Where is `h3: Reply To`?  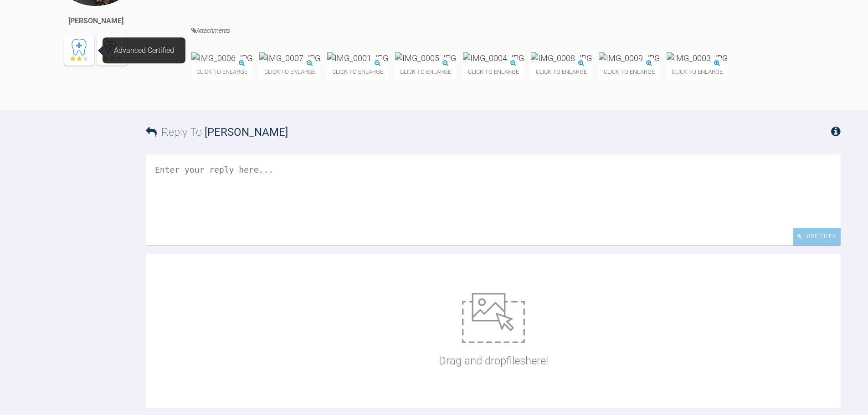 h3: Reply To is located at coordinates (217, 132).